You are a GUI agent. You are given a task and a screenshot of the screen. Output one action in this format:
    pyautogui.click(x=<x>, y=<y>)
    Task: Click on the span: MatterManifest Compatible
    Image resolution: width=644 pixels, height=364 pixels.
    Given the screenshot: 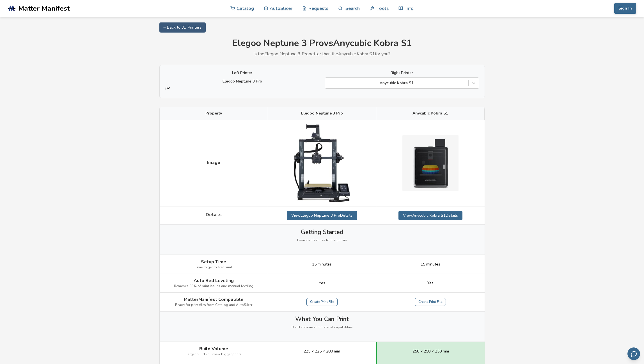 What is the action you would take?
    pyautogui.click(x=214, y=300)
    